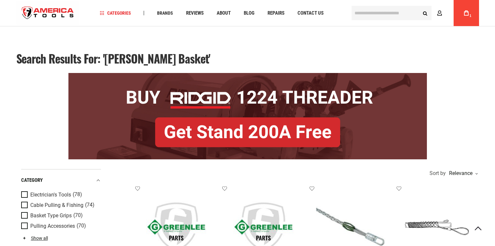 The height and width of the screenshot is (246, 495). I want to click on img: America Tools, so click(48, 13).